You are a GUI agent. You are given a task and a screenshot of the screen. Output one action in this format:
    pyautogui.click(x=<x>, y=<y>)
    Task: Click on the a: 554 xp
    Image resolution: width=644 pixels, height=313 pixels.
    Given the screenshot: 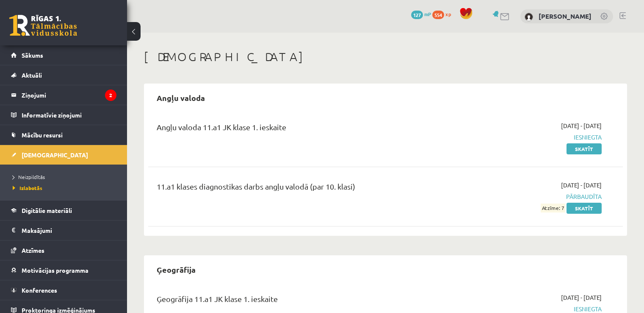 What is the action you would take?
    pyautogui.click(x=444, y=14)
    